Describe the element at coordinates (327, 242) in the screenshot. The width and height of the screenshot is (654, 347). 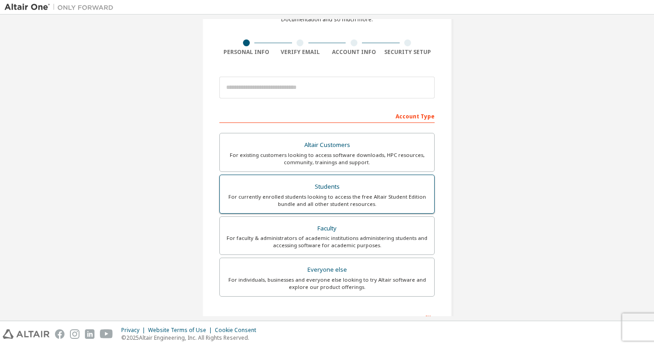
I see `div: For faculty & administrators of academic institutions administering students and accessing softwa...` at that location.